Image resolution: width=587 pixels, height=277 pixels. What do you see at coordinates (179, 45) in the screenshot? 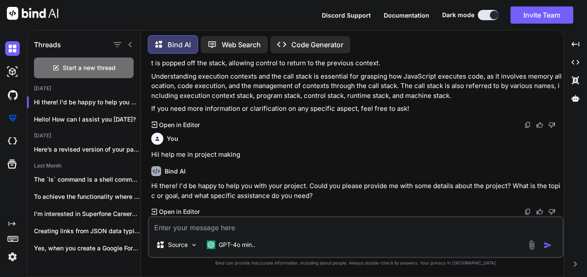
I see `p: Bind AI` at bounding box center [179, 45].